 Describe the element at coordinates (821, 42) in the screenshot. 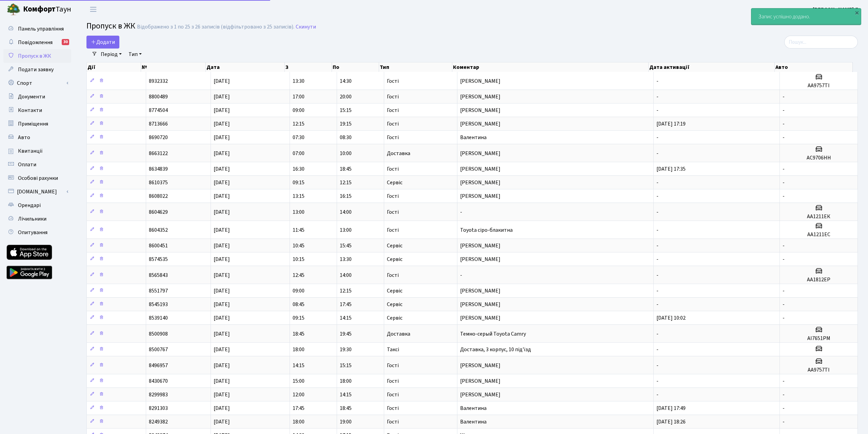

I see `input: Пошук...` at that location.